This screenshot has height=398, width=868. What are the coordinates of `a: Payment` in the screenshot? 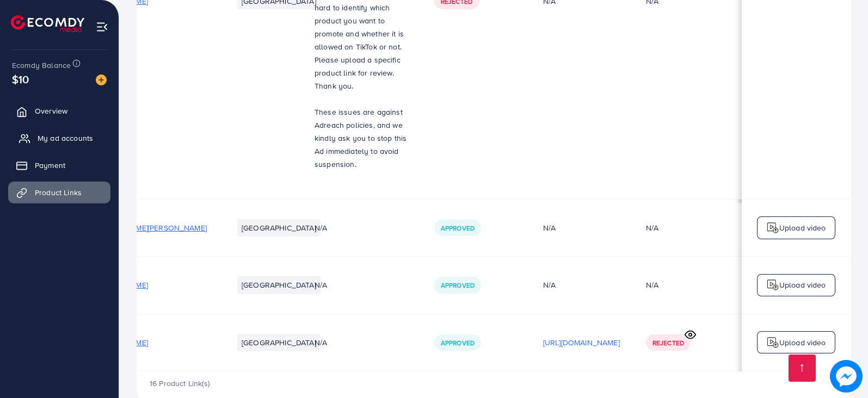 It's located at (59, 165).